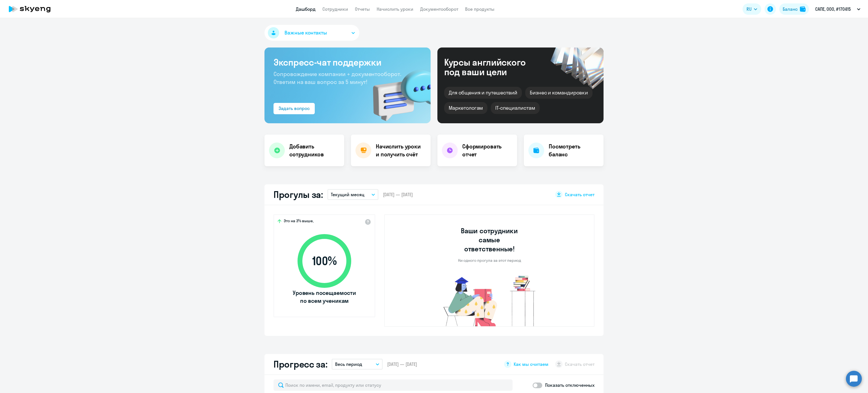 The height and width of the screenshot is (393, 868). I want to click on h2: Прогулы за:, so click(298, 195).